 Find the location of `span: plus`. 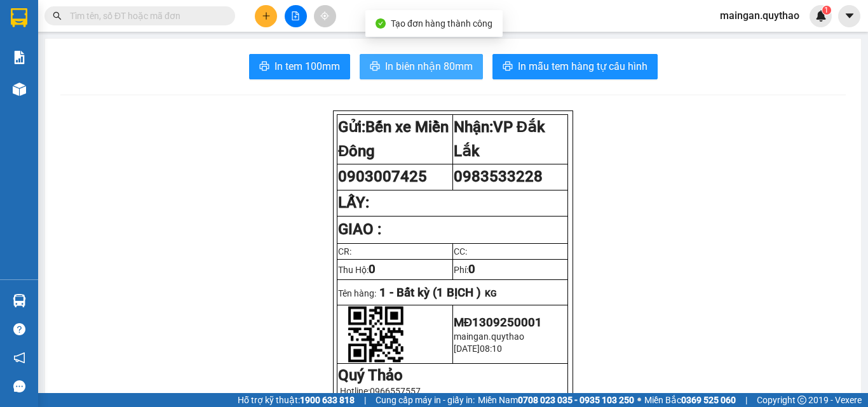

span: plus is located at coordinates (266, 16).